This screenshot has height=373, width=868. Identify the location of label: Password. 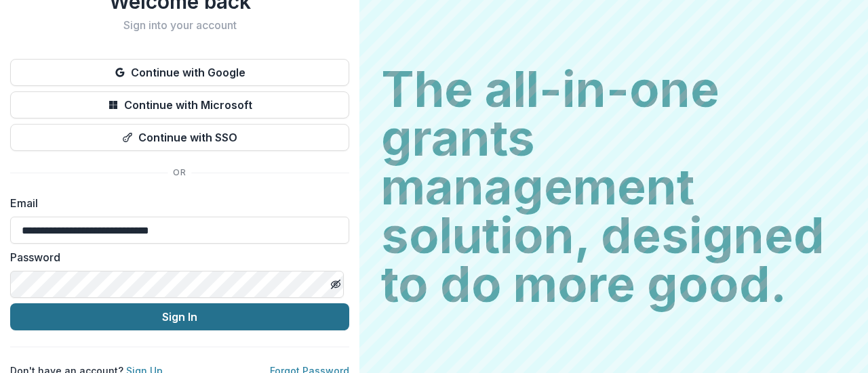
(176, 257).